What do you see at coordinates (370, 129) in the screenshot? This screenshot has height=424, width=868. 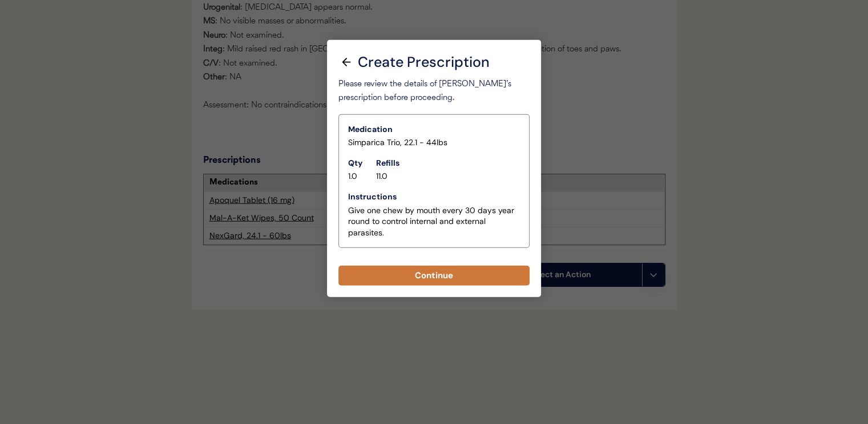 I see `div: Medication` at bounding box center [370, 129].